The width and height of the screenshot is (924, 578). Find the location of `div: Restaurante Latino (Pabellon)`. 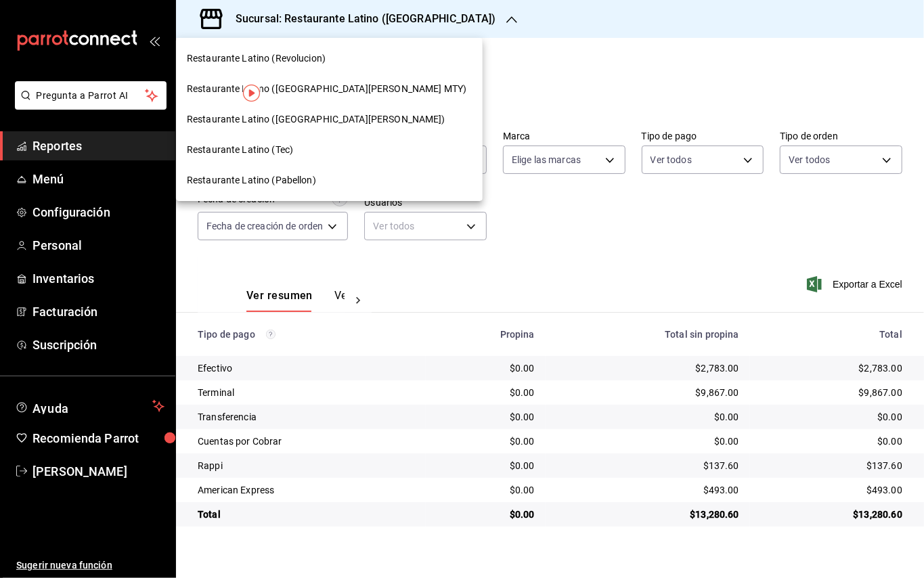

div: Restaurante Latino (Pabellon) is located at coordinates (329, 180).